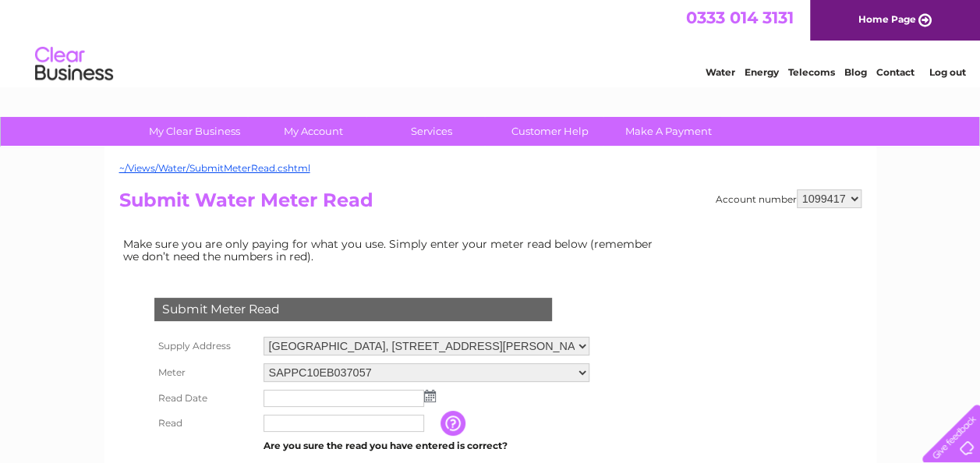 Image resolution: width=980 pixels, height=463 pixels. I want to click on div: Account number, so click(788, 199).